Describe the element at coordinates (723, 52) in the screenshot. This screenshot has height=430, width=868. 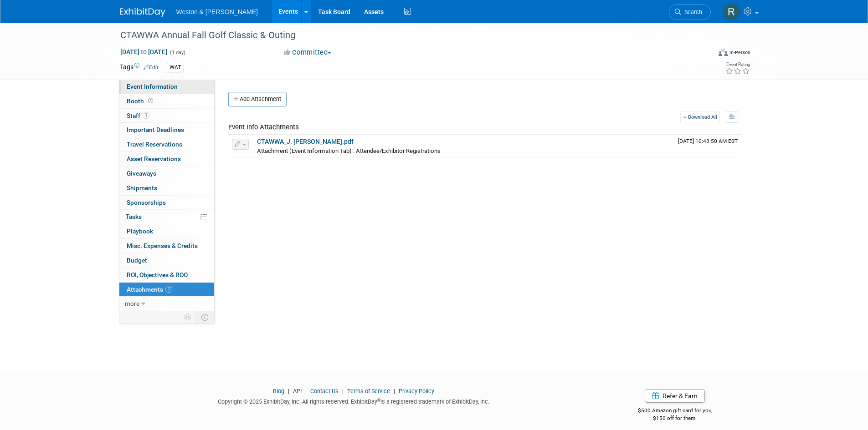
I see `img: Format-Inperson.png` at that location.